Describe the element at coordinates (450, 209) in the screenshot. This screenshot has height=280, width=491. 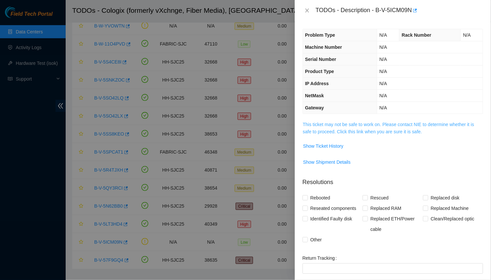
I see `span: Replaced Machine` at that location.